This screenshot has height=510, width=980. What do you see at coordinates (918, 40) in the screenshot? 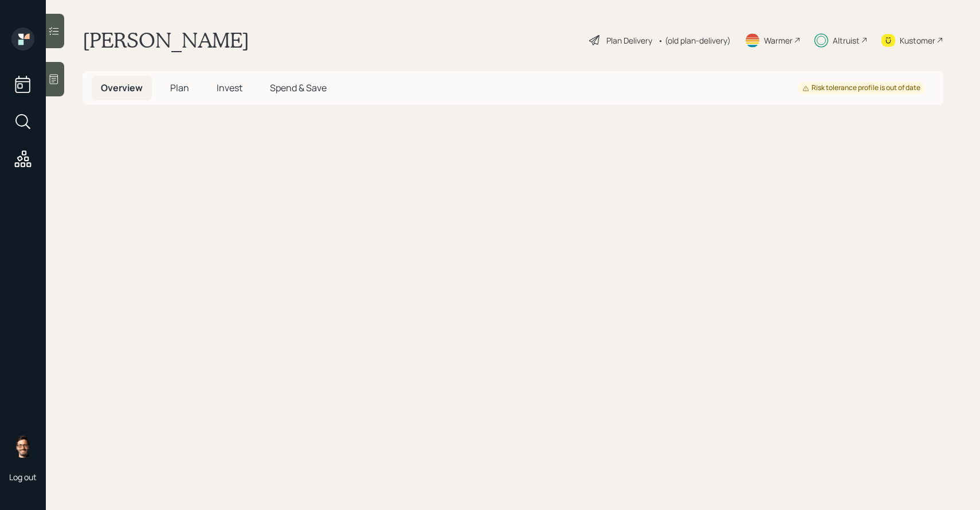
I see `div: Kustomer` at bounding box center [918, 40].